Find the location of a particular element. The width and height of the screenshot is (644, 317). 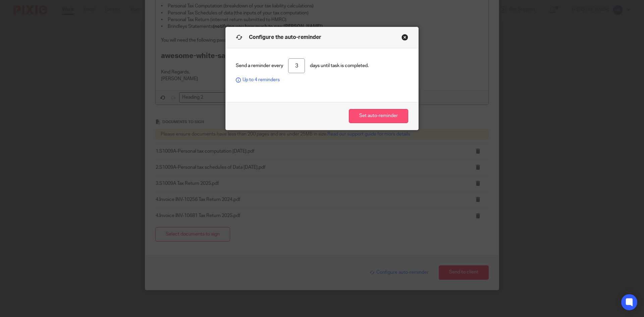

span: Send a reminder every is located at coordinates (259, 66).